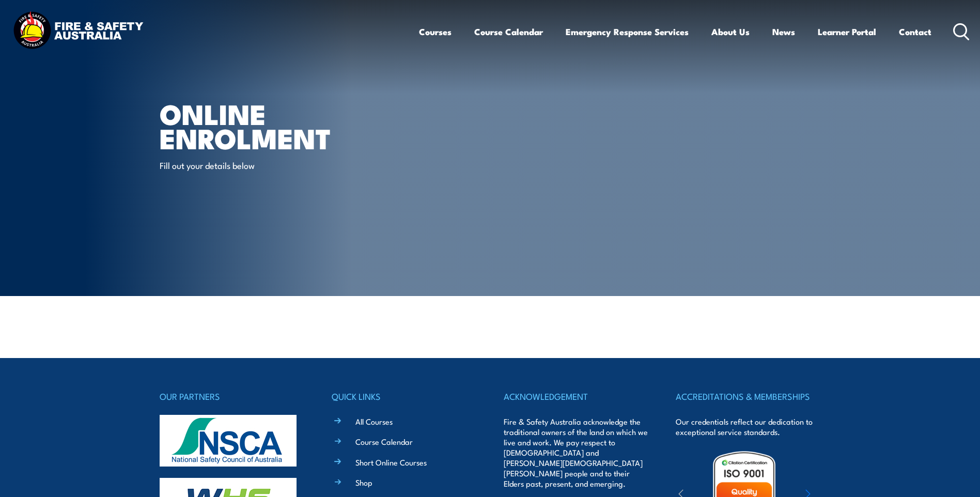  What do you see at coordinates (749, 427) in the screenshot?
I see `p: Our credentials reflect our dedication to exceptional service standards.` at bounding box center [749, 427].